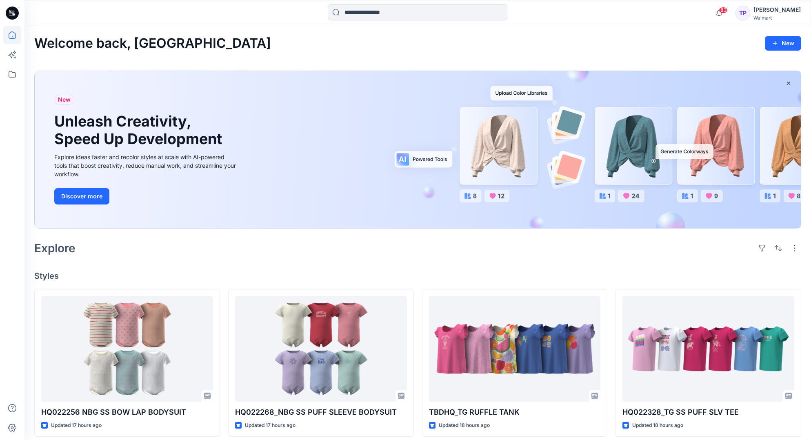  I want to click on div: Walmart, so click(778, 18).